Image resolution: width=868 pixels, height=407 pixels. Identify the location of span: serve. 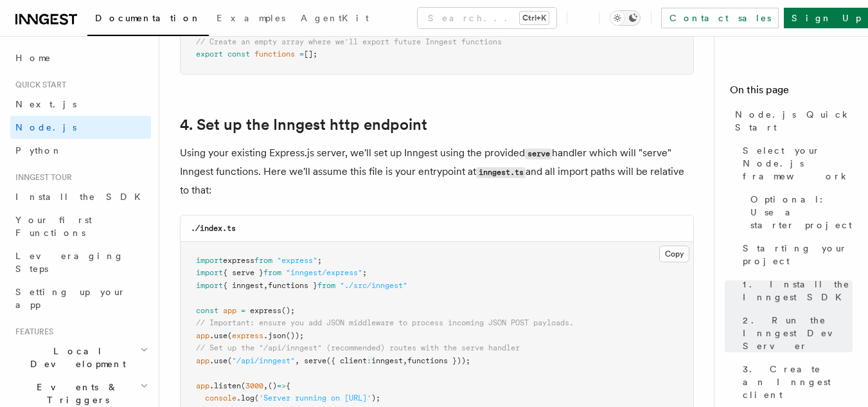
(315, 361).